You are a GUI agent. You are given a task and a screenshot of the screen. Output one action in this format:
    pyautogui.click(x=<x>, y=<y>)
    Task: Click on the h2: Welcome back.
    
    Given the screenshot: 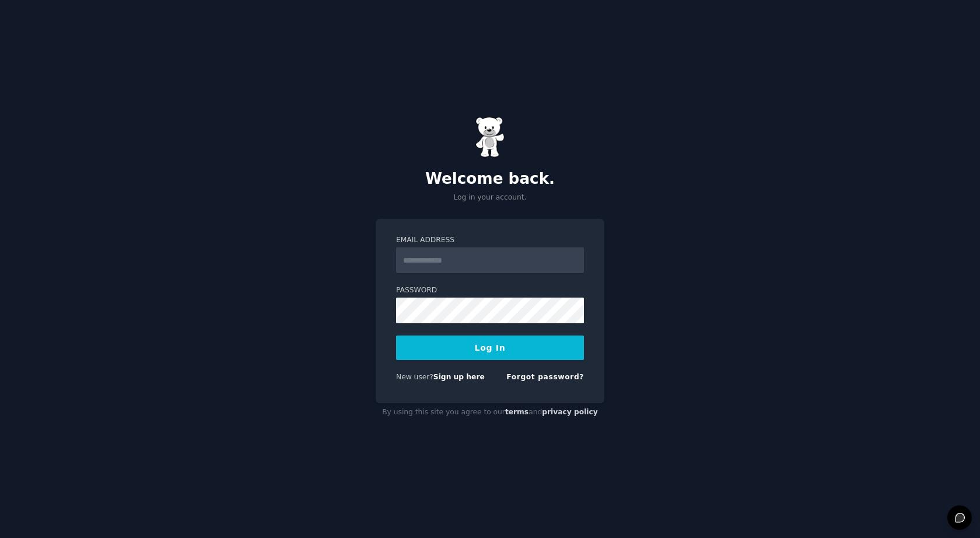 What is the action you would take?
    pyautogui.click(x=490, y=179)
    